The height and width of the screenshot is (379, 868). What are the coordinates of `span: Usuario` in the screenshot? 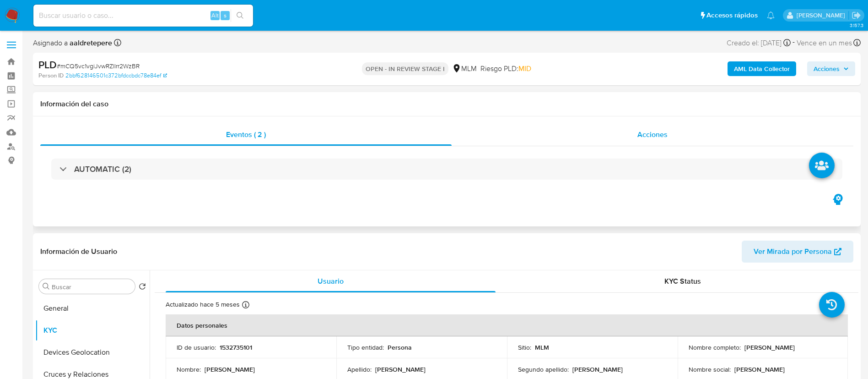 It's located at (331, 281).